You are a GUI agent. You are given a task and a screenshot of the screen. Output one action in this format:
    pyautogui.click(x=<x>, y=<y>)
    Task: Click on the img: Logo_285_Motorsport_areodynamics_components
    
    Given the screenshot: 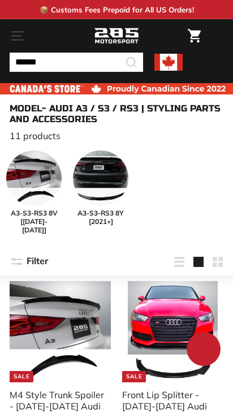 What is the action you would take?
    pyautogui.click(x=116, y=36)
    